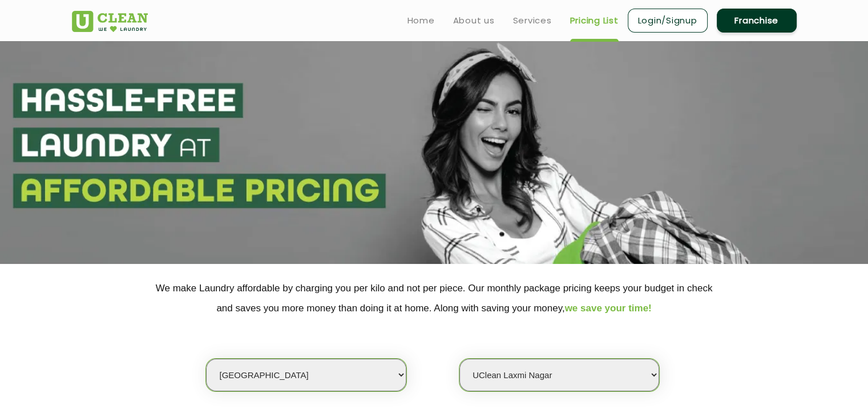 This screenshot has width=868, height=417. What do you see at coordinates (434, 298) in the screenshot?
I see `p: We make Laundry affordable by charging you per kilo and not per piece. Our monthly package pricin...` at bounding box center [434, 298].